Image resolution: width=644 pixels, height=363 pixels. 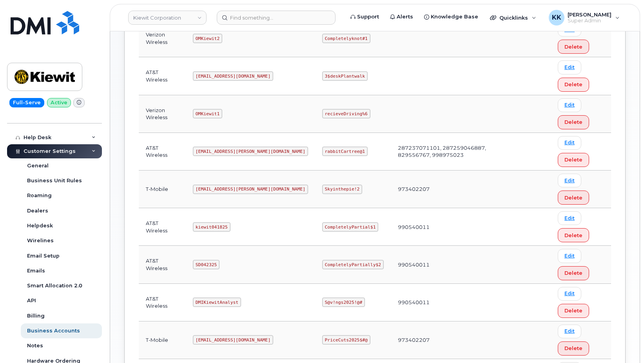 What do you see at coordinates (208, 38) in the screenshot?
I see `code: OMKiewit2` at bounding box center [208, 38].